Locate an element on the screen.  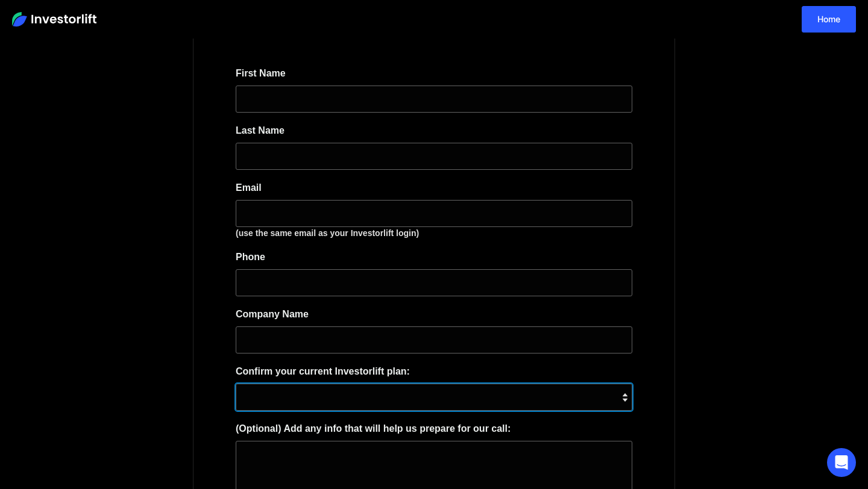
span: First Name is located at coordinates (261, 73).